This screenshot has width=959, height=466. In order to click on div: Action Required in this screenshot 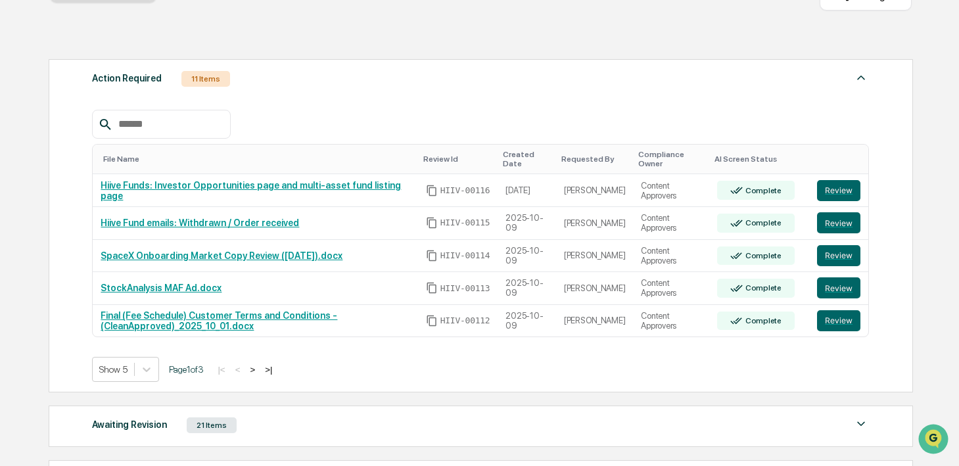, I will do `click(127, 78)`.